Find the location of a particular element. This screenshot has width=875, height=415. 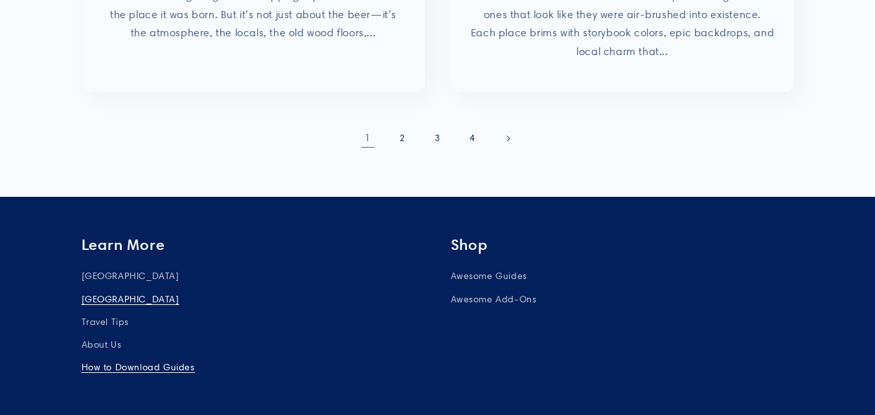

h2: Learn More is located at coordinates (253, 245).